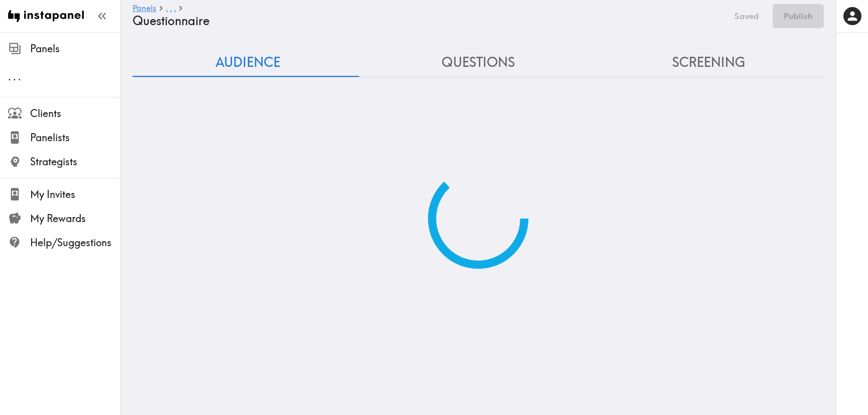  Describe the element at coordinates (75, 138) in the screenshot. I see `span: Panelists` at that location.